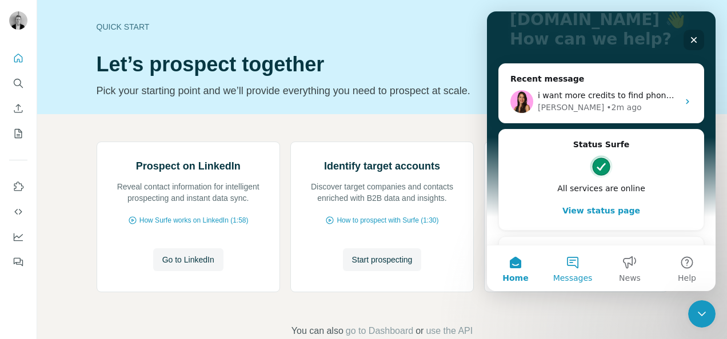  What do you see at coordinates (86, 267) in the screenshot?
I see `span: Messages` at bounding box center [86, 267].